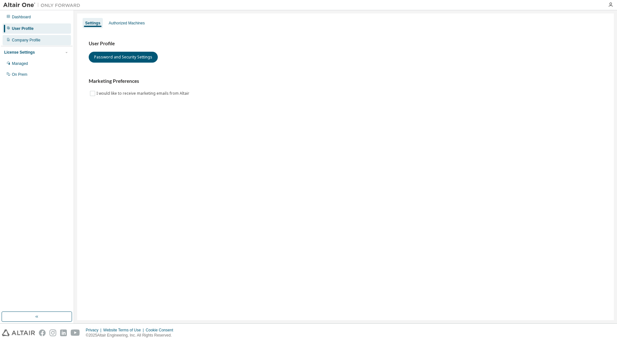 The image size is (617, 342). What do you see at coordinates (18, 333) in the screenshot?
I see `img: altair_logo.svg` at bounding box center [18, 333].